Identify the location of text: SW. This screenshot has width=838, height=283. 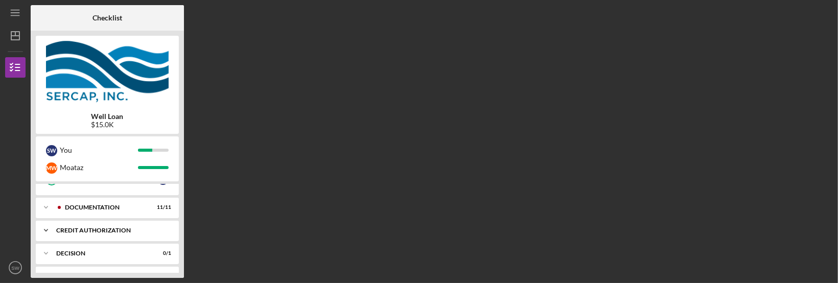
(15, 268).